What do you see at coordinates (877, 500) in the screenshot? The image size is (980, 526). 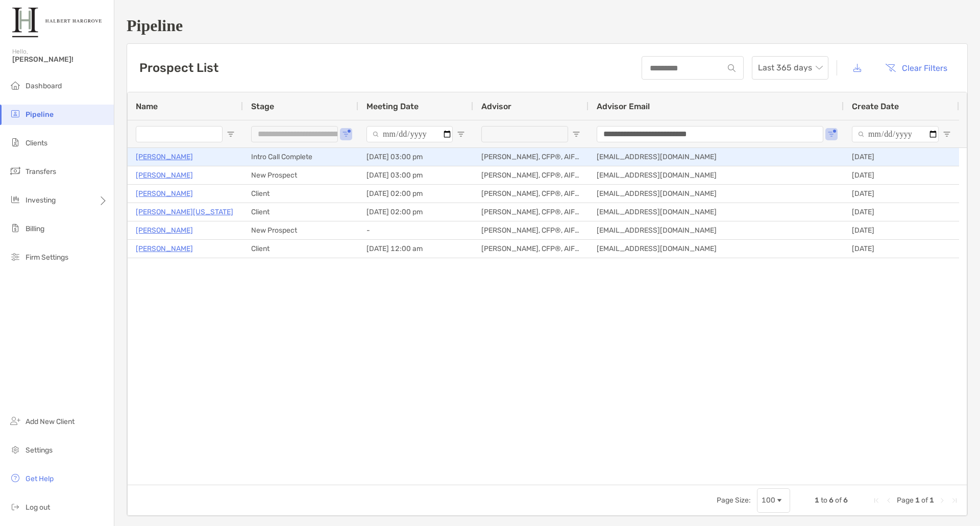 I see `div: First Page` at bounding box center [877, 500].